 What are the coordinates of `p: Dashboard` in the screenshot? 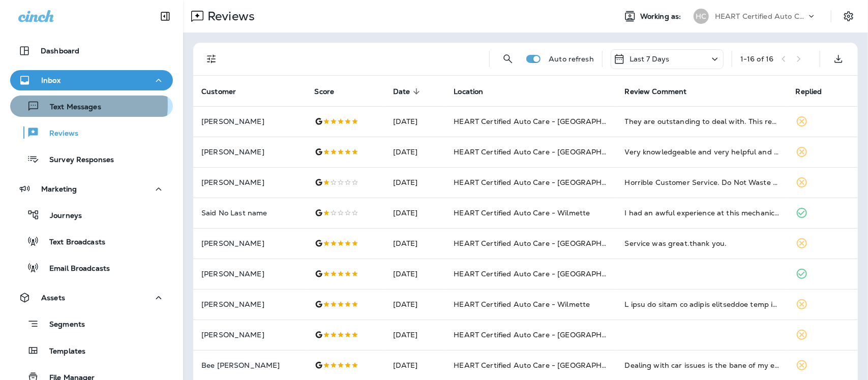 It's located at (60, 51).